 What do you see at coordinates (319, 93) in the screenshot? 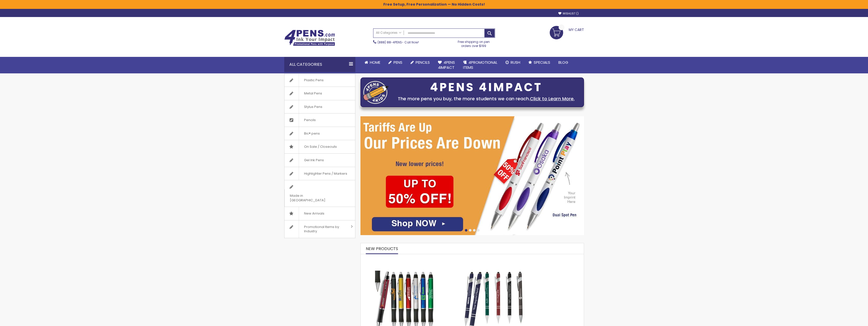
I see `a: Metal Pens` at bounding box center [319, 93].